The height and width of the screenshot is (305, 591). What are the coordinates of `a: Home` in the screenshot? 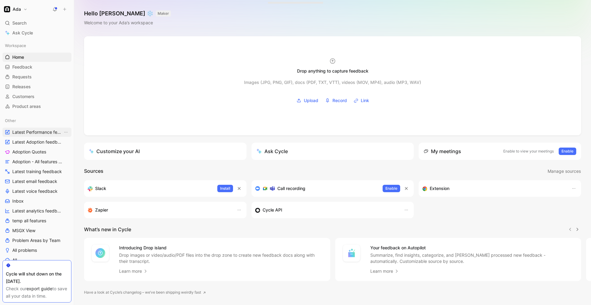 It's located at (37, 57).